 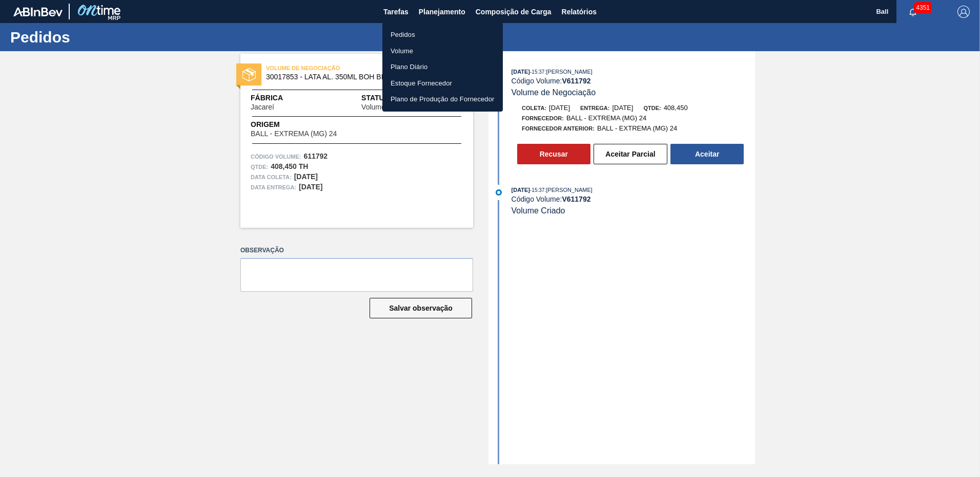 What do you see at coordinates (442, 99) in the screenshot?
I see `a: Plano de Produção do Fornecedor` at bounding box center [442, 99].